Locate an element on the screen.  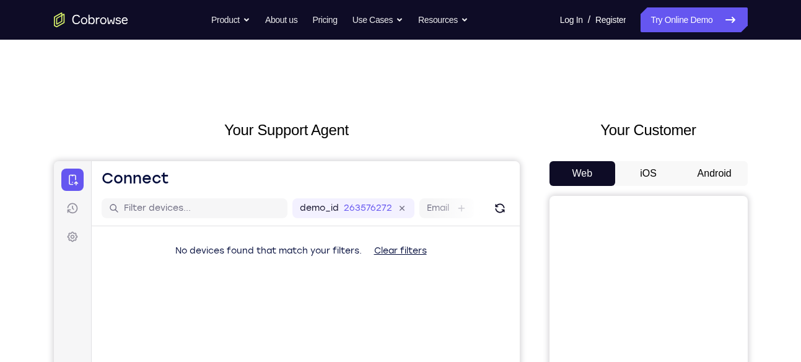
h2: Your Support Agent is located at coordinates (287, 130).